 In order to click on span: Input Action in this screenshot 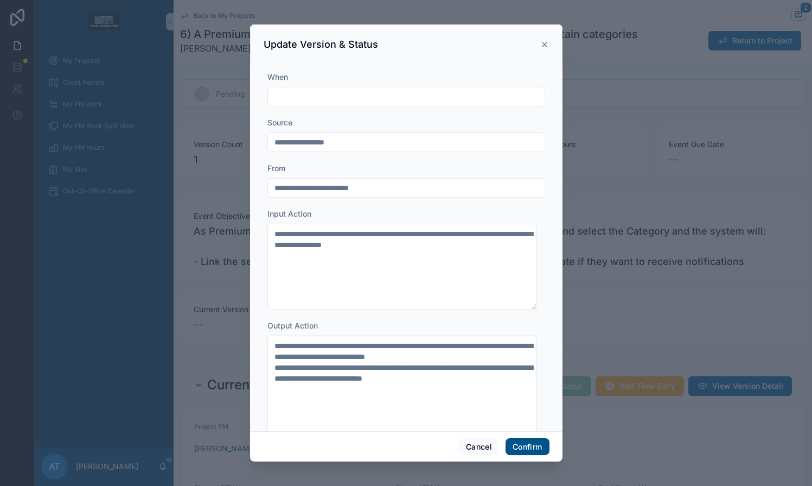, I will do `click(289, 213)`.